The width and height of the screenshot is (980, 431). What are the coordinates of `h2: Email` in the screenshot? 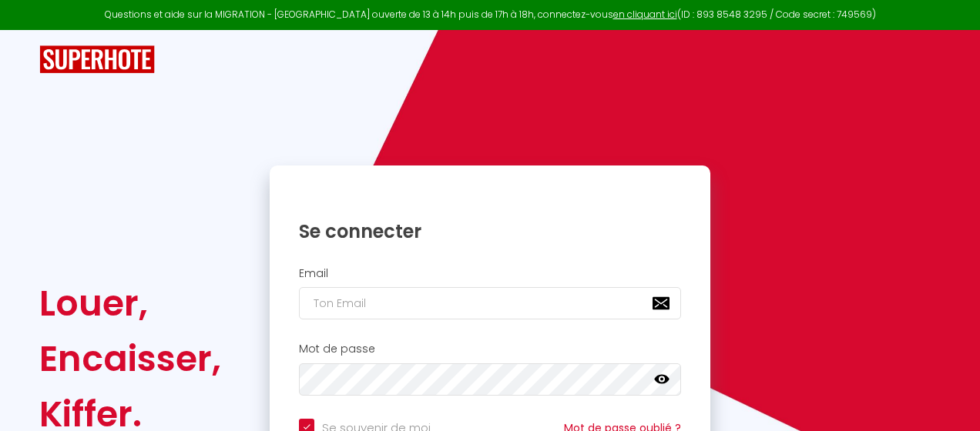 It's located at (490, 273).